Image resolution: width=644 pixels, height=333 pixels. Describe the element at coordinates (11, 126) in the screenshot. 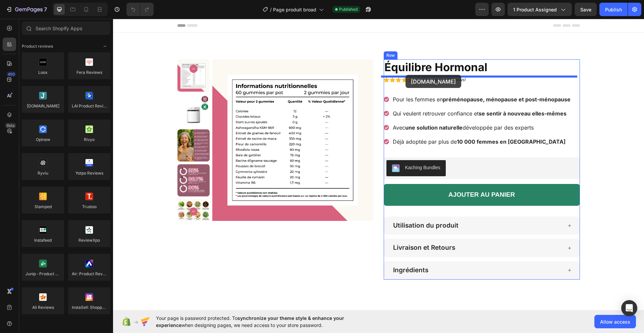

I see `div: Beta` at that location.